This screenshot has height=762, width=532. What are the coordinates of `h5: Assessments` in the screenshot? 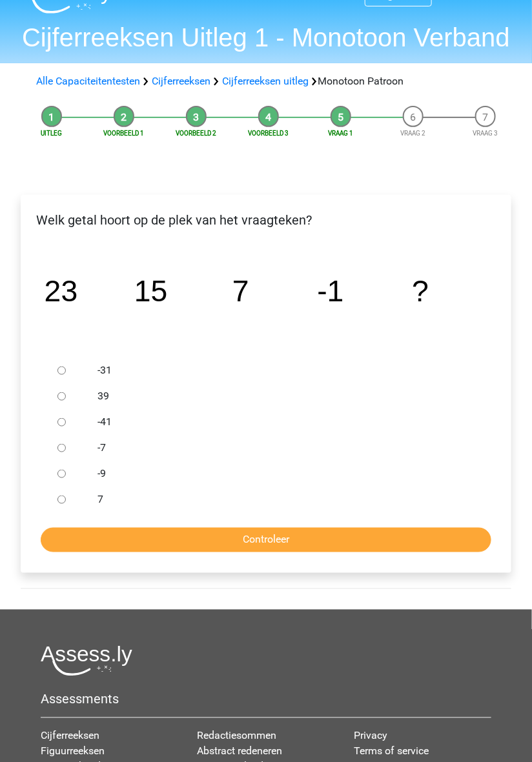 It's located at (266, 699).